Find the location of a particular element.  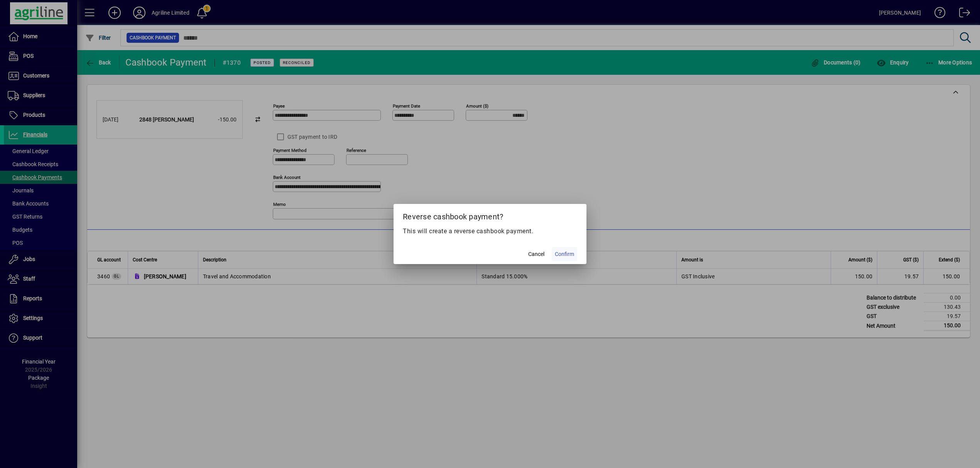

button: Confirm is located at coordinates (565, 254).